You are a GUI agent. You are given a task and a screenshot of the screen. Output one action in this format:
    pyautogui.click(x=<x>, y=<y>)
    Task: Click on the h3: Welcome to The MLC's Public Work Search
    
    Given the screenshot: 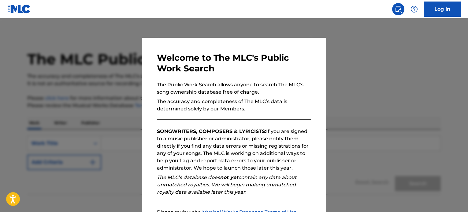 What is the action you would take?
    pyautogui.click(x=234, y=63)
    